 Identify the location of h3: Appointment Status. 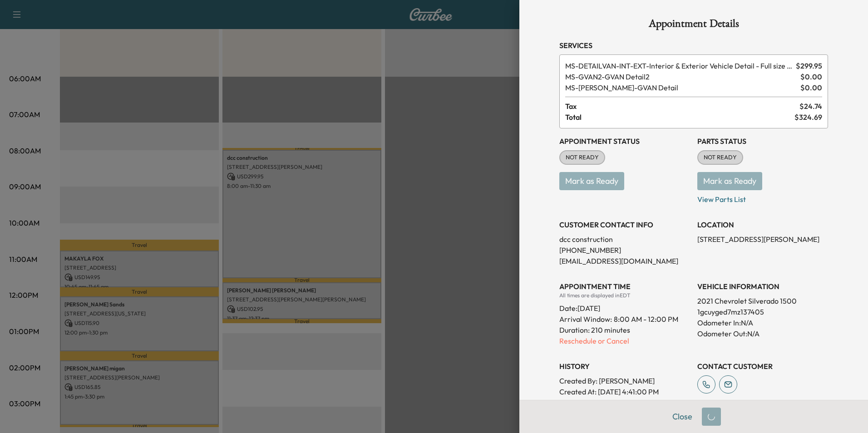
(624, 141).